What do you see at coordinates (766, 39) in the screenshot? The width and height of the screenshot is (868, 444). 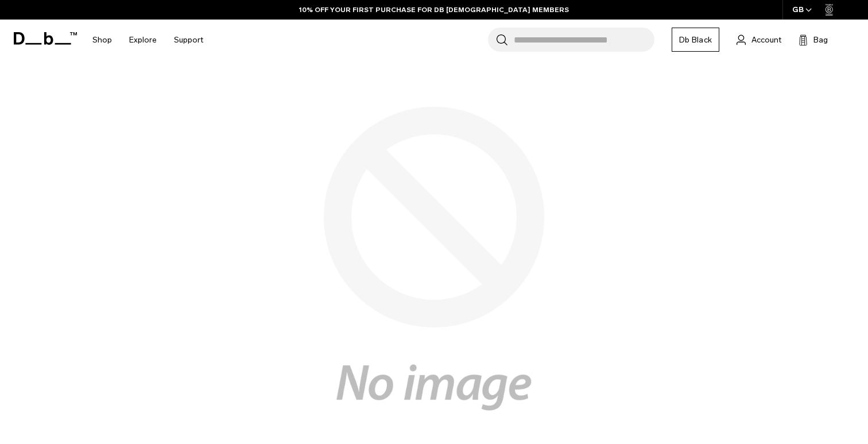 I see `span: Account` at bounding box center [766, 39].